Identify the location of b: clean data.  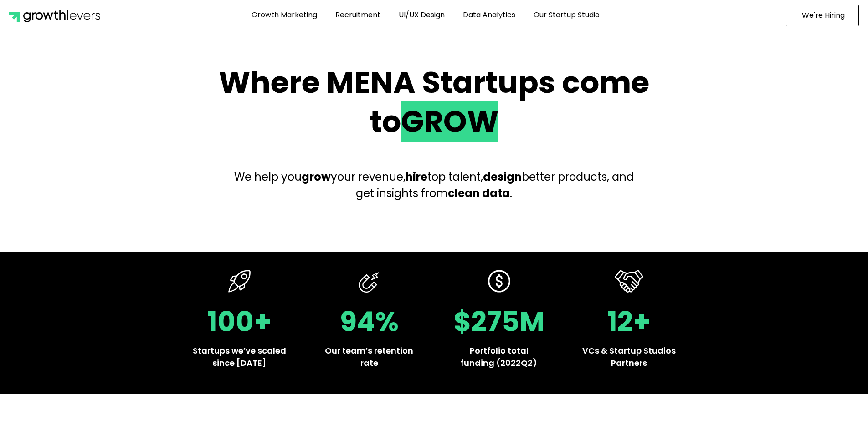
(479, 193).